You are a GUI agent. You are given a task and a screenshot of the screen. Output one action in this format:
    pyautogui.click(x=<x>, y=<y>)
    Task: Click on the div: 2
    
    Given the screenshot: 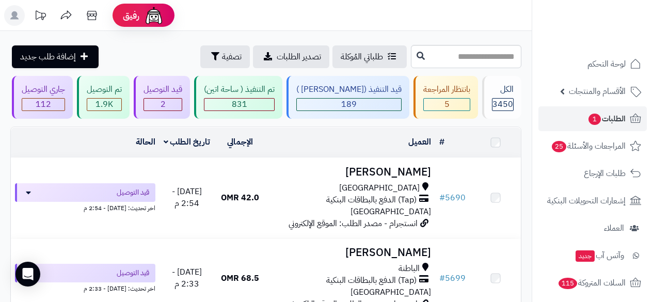 What is the action you would take?
    pyautogui.click(x=163, y=104)
    